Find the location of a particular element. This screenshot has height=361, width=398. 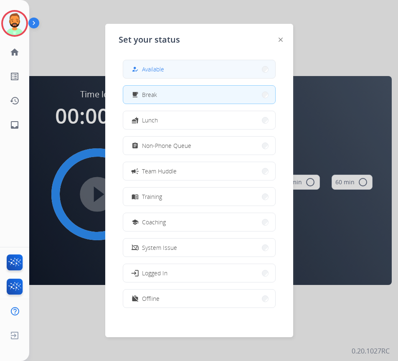

mat-icon: assignment is located at coordinates (135, 145).